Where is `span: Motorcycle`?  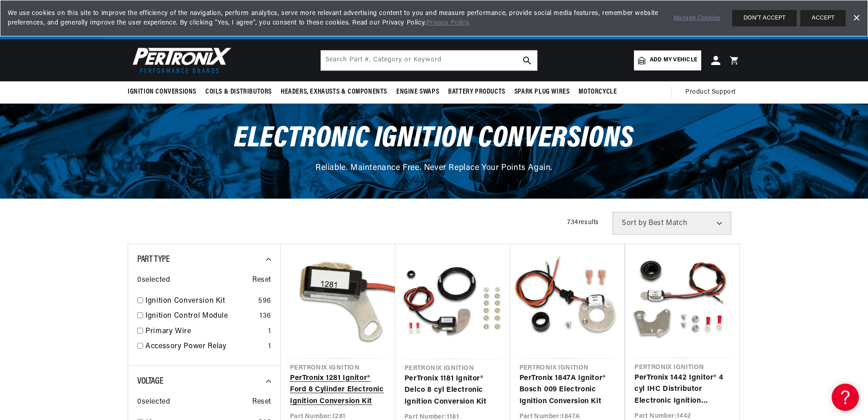
span: Motorcycle is located at coordinates (597, 92).